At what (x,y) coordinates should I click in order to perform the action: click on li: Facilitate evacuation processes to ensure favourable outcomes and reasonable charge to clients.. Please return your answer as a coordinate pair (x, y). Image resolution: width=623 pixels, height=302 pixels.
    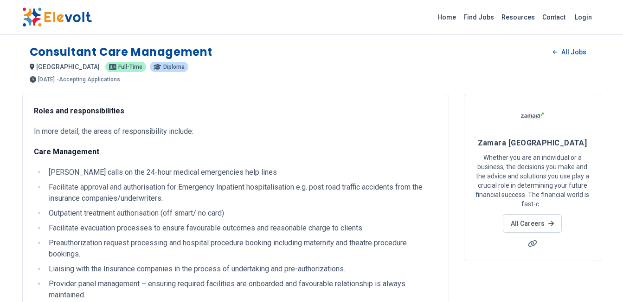
    Looking at the image, I should click on (242, 228).